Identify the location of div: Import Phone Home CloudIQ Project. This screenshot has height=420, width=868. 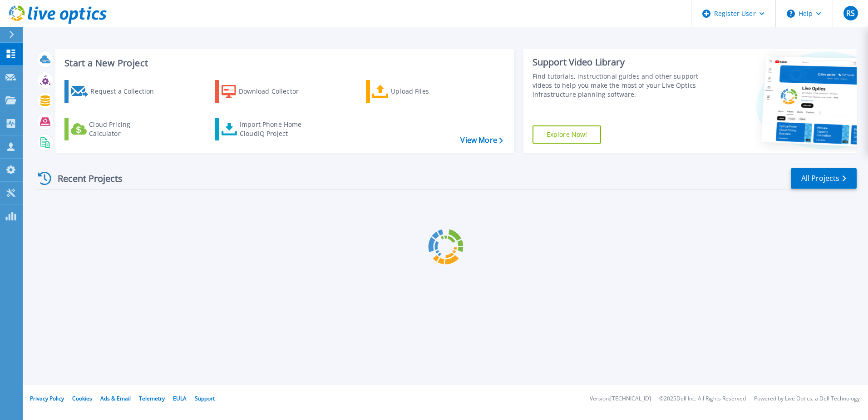
(275, 129).